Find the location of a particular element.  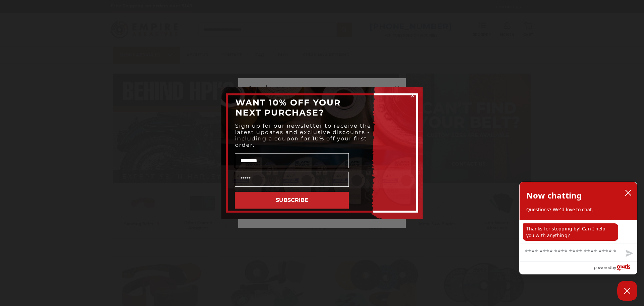

input: Email is located at coordinates (292, 179).